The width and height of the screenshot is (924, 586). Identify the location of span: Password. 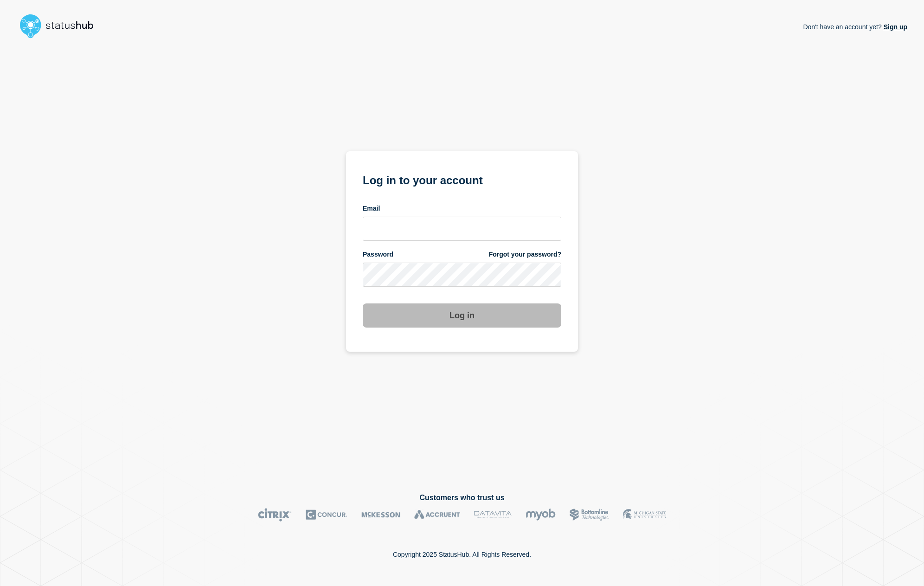
(378, 254).